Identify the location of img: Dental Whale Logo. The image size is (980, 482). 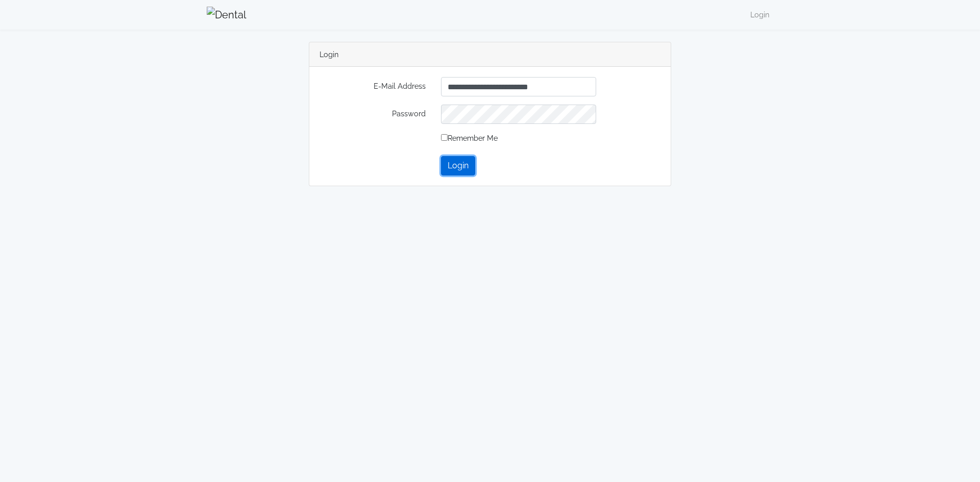
(227, 15).